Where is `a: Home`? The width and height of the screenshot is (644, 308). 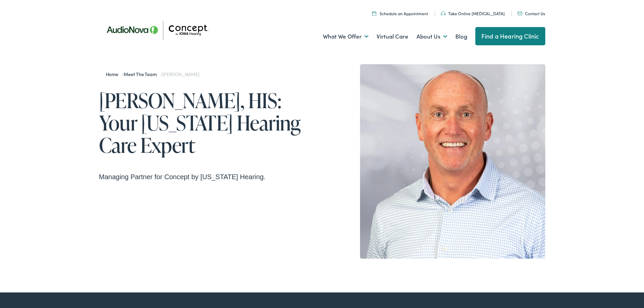
a: Home is located at coordinates (113, 74).